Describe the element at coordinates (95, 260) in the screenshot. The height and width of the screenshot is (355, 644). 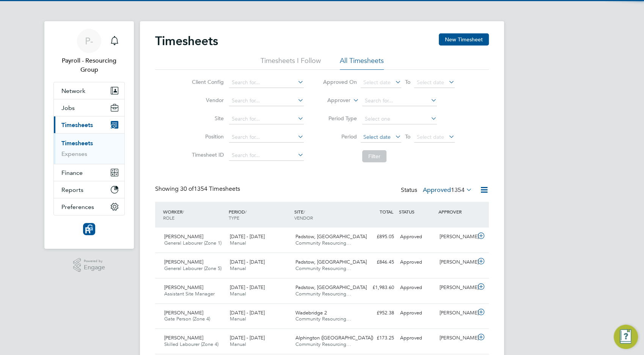
I see `span: Powered by` at that location.